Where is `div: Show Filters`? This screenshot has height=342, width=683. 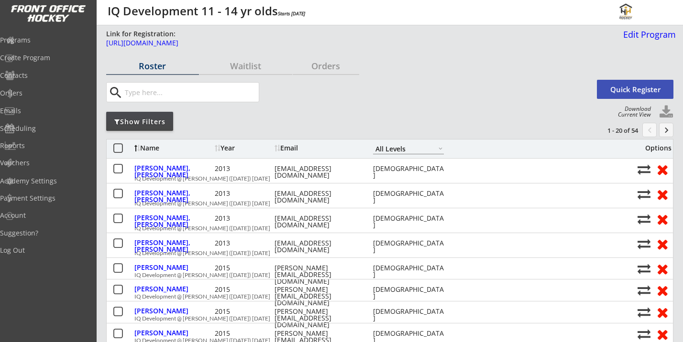
div: Show Filters is located at coordinates (140, 122).